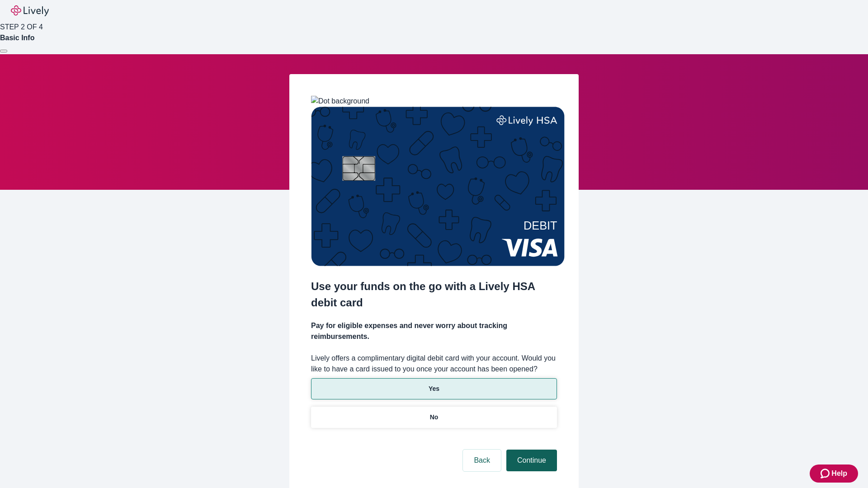 The height and width of the screenshot is (488, 868). I want to click on button: No, so click(434, 418).